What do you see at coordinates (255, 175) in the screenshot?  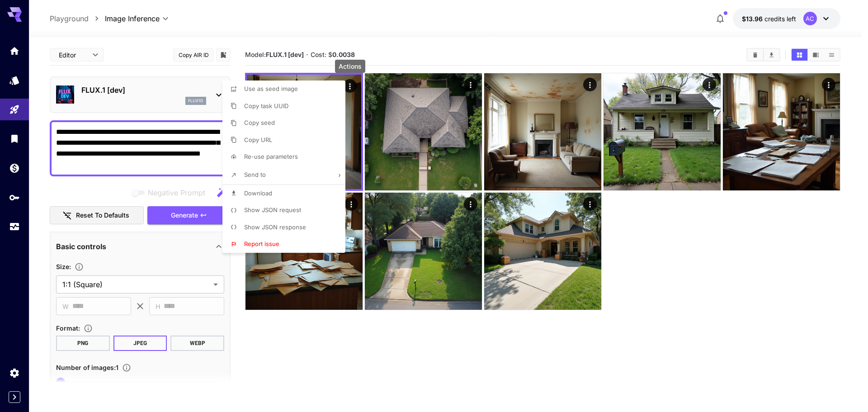 I see `span: Send to` at bounding box center [255, 175].